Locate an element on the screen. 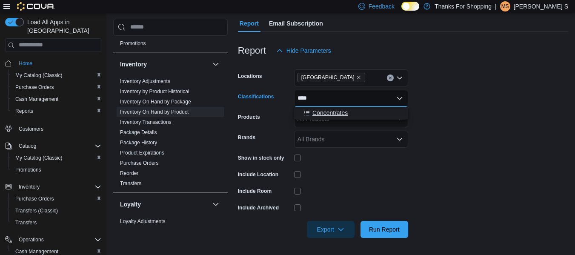 Image resolution: width=575 pixels, height=255 pixels. a: My Catalog (Classic) is located at coordinates (39, 75).